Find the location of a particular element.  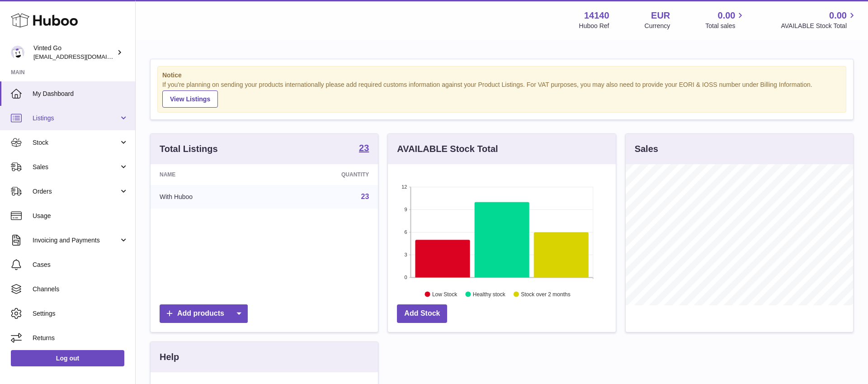

text: 3 is located at coordinates (406, 254).